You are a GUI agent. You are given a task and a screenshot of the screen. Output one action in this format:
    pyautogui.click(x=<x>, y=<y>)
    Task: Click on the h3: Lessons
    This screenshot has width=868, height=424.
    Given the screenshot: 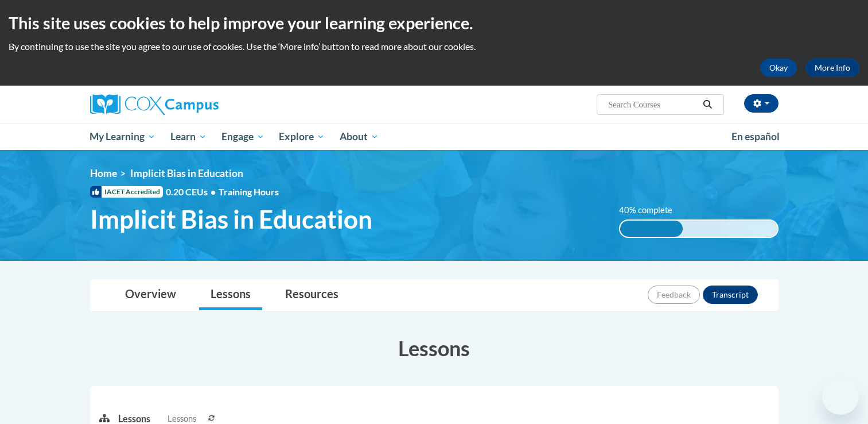 What is the action you would take?
    pyautogui.click(x=434, y=348)
    